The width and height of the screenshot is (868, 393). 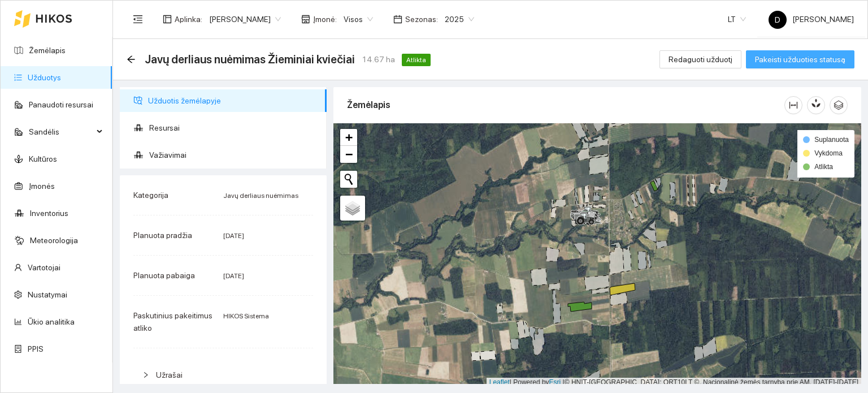 I want to click on a: Zoom out, so click(x=349, y=154).